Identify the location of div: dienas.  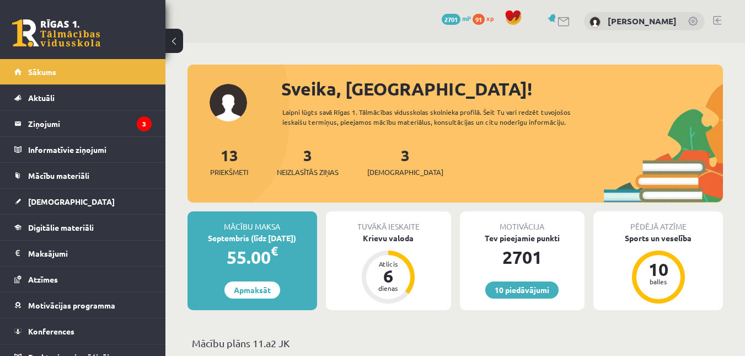
(388, 288).